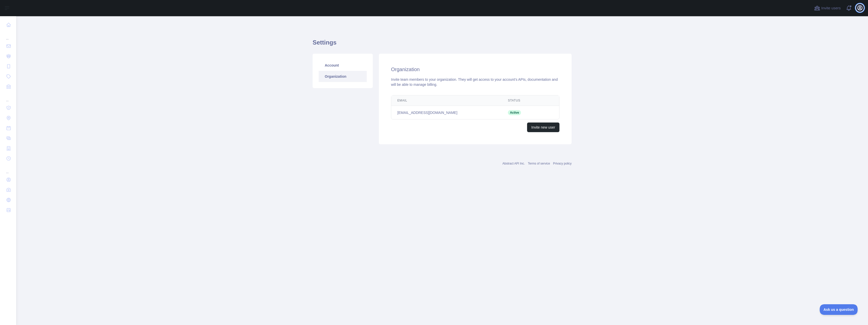  Describe the element at coordinates (539, 163) in the screenshot. I see `a: Terms of service` at that location.